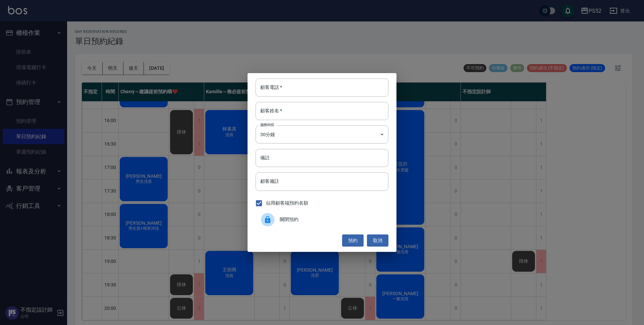  What do you see at coordinates (322, 135) in the screenshot?
I see `div: 30分鐘` at bounding box center [322, 135].